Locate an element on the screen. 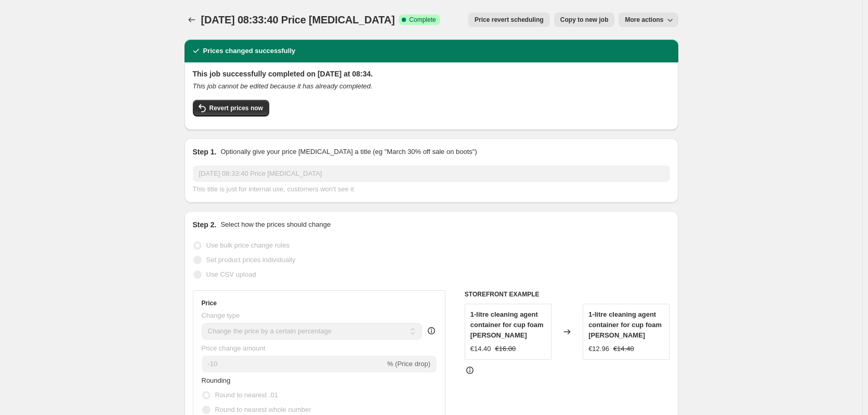  span: Use bulk price change rules is located at coordinates (248, 245).